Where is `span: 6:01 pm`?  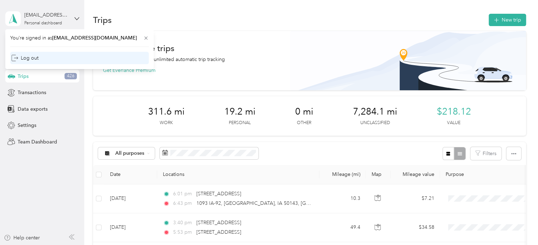
span: 6:01 pm is located at coordinates (183, 194).